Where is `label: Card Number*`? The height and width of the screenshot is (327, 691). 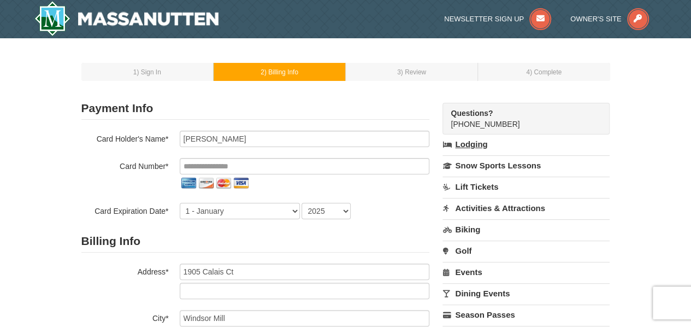 label: Card Number* is located at coordinates (125, 164).